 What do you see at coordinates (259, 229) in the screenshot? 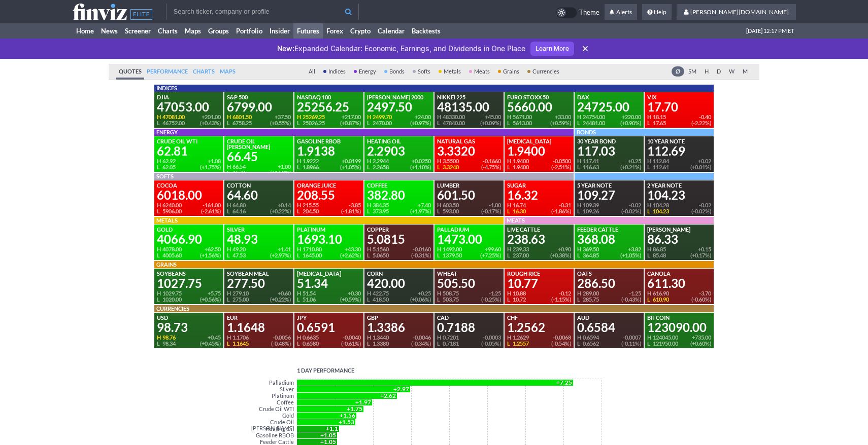
I see `div: Silver` at bounding box center [259, 229].